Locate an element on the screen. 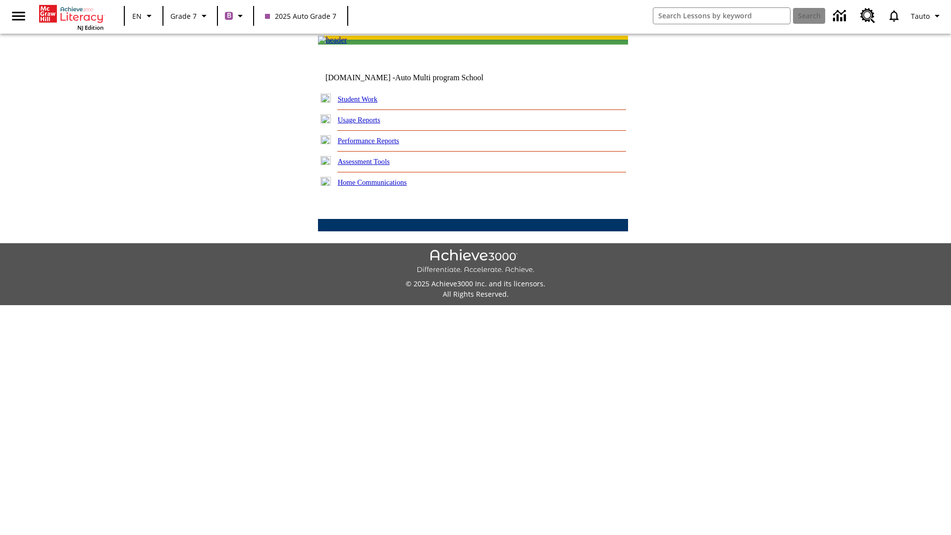 Image resolution: width=951 pixels, height=535 pixels. a: Performance Reports is located at coordinates (368, 141).